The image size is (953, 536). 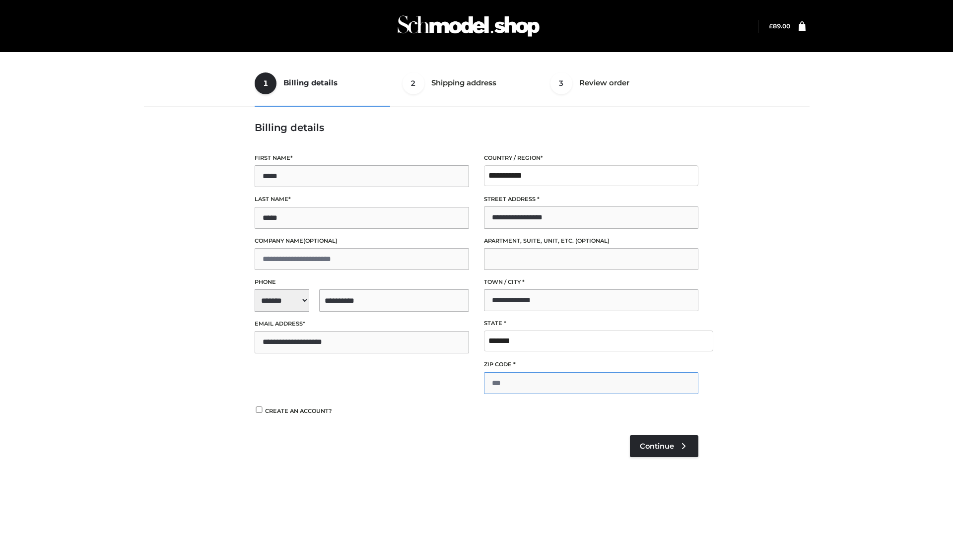 What do you see at coordinates (779, 26) in the screenshot?
I see `bdi: 89.00` at bounding box center [779, 26].